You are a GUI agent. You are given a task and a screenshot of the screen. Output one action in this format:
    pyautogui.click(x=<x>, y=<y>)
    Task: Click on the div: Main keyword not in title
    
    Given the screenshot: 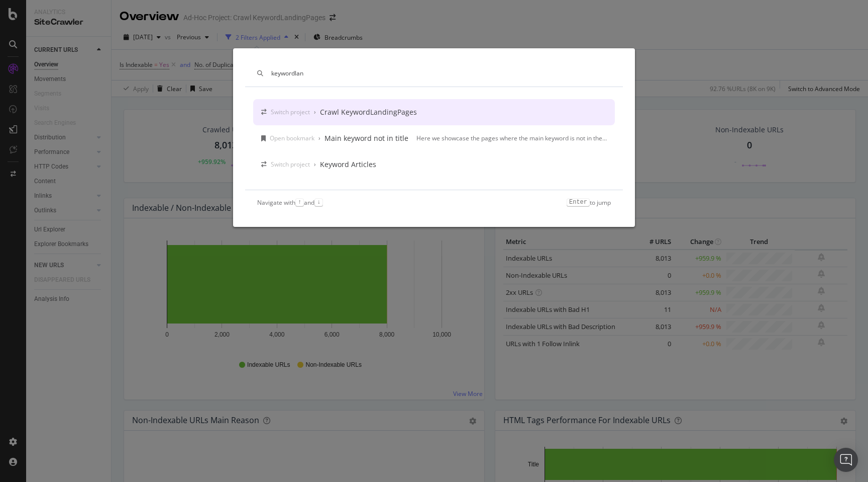 What is the action you would take?
    pyautogui.click(x=366, y=139)
    